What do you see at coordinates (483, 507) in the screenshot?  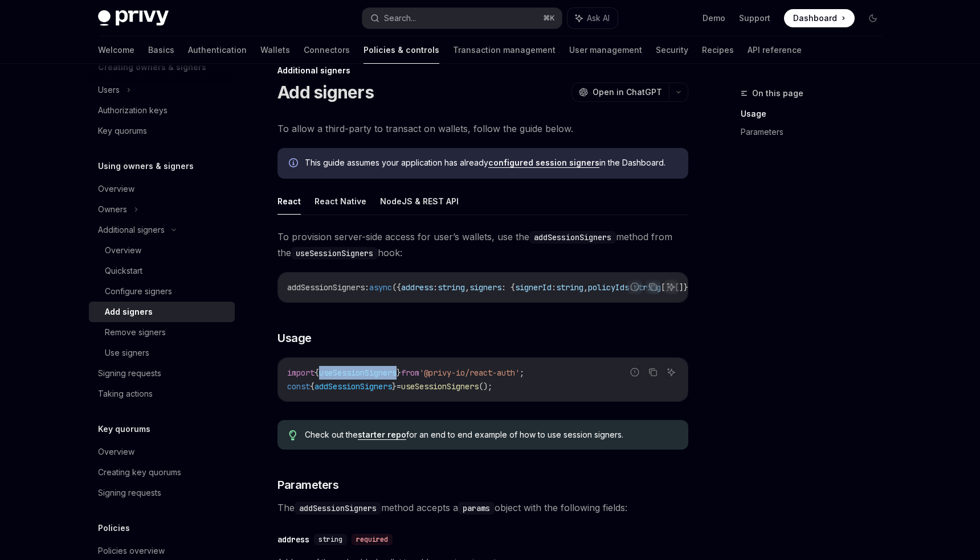 I see `span: The method accepts a object with the following fields:` at bounding box center [483, 507].